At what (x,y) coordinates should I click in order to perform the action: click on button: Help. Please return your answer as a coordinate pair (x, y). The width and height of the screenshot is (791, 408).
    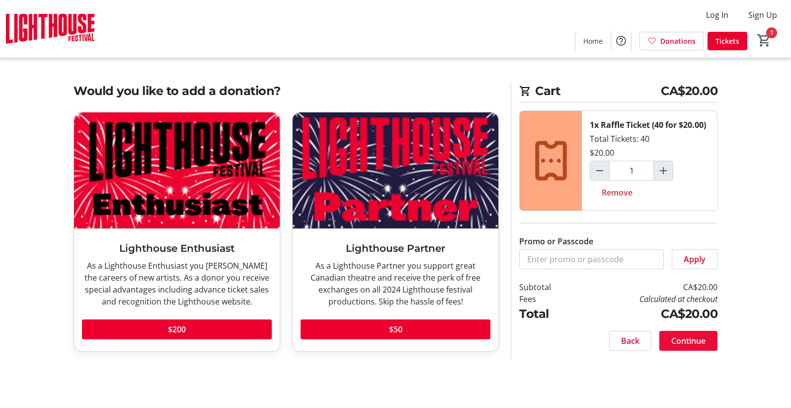
    Looking at the image, I should click on (621, 41).